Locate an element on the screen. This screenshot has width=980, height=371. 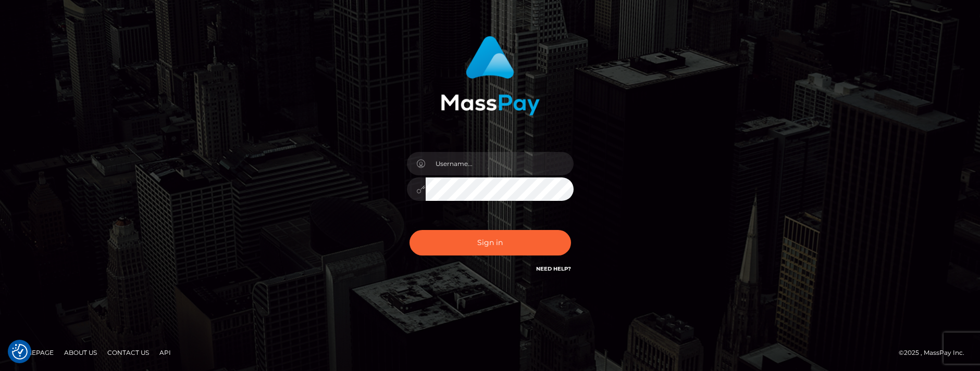
div: © 2025 , MassPay Inc. is located at coordinates (935, 353).